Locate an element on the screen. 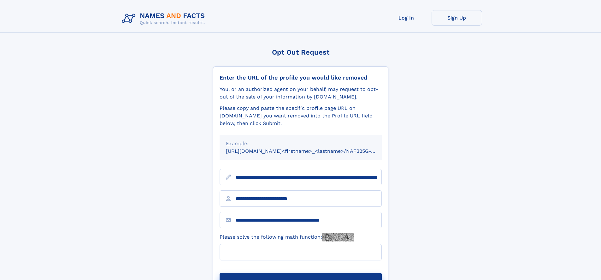  a: Sign Up is located at coordinates (457, 18).